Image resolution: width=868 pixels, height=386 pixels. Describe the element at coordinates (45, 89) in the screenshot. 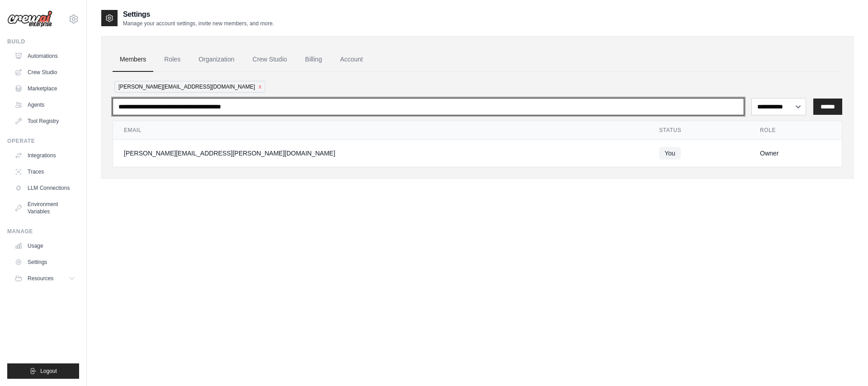

I see `a: Marketplace` at that location.